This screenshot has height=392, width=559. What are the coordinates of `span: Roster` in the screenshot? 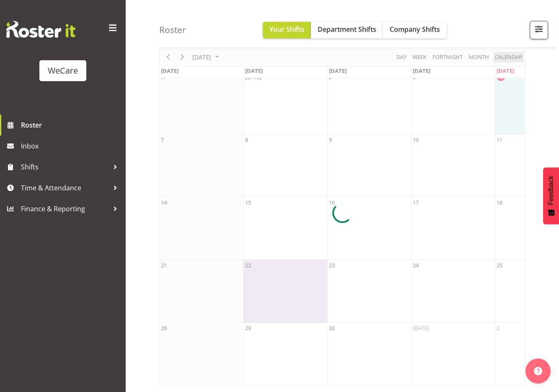 It's located at (71, 125).